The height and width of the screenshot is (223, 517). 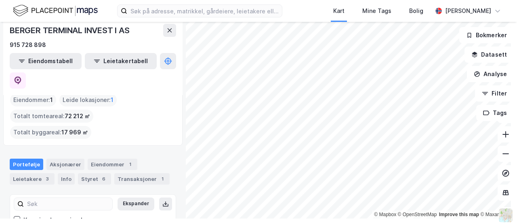 What do you see at coordinates (95, 179) in the screenshot?
I see `div: Styret` at bounding box center [95, 179].